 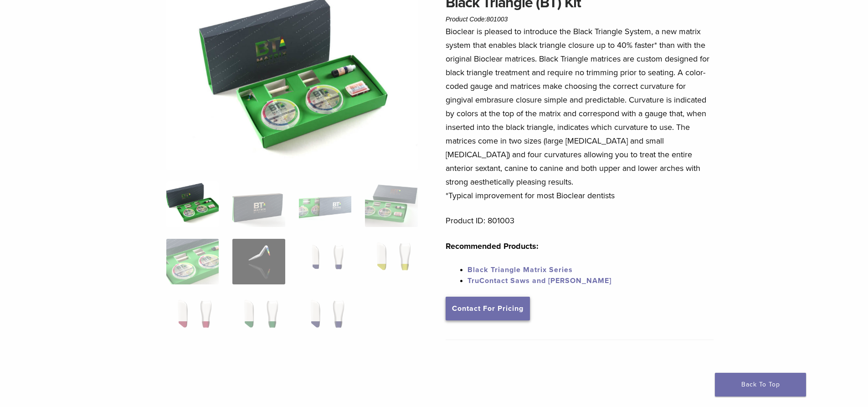 What do you see at coordinates (476, 19) in the screenshot?
I see `span: Product Code:` at bounding box center [476, 19].